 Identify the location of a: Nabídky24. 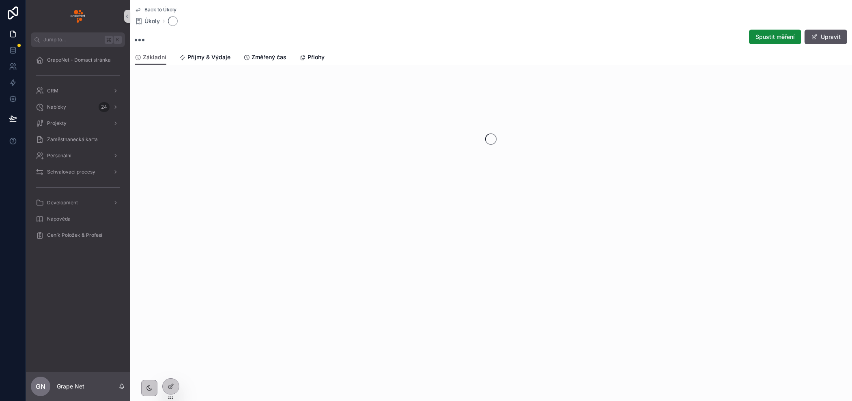
(78, 107).